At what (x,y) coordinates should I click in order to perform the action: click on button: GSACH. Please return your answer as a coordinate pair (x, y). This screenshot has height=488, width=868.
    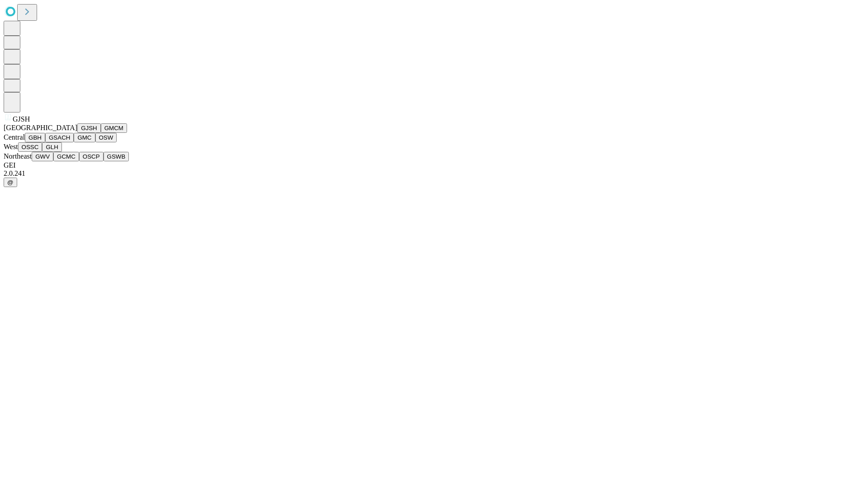
    Looking at the image, I should click on (59, 137).